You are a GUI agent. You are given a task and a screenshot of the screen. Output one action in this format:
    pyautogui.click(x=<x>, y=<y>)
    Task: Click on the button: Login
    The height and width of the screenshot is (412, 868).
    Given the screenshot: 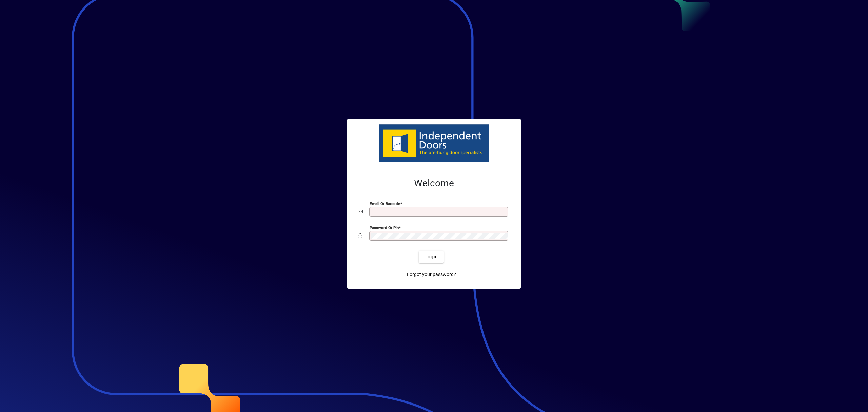 What is the action you would take?
    pyautogui.click(x=431, y=257)
    